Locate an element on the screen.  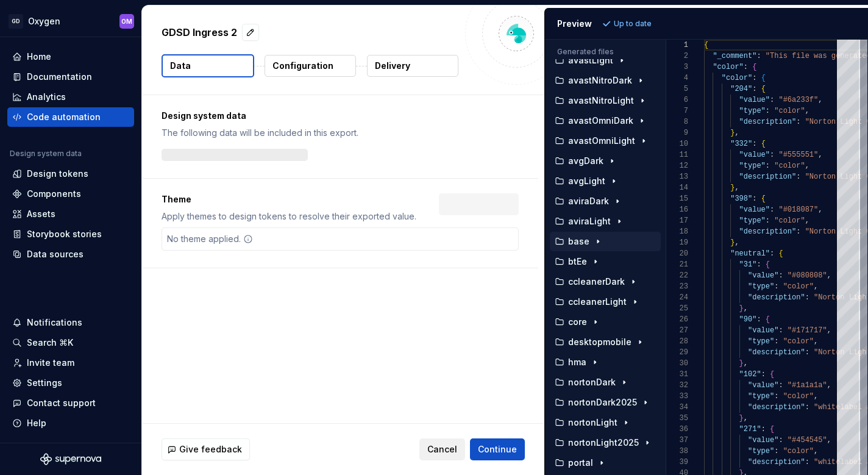
div: 38 is located at coordinates (677, 451).